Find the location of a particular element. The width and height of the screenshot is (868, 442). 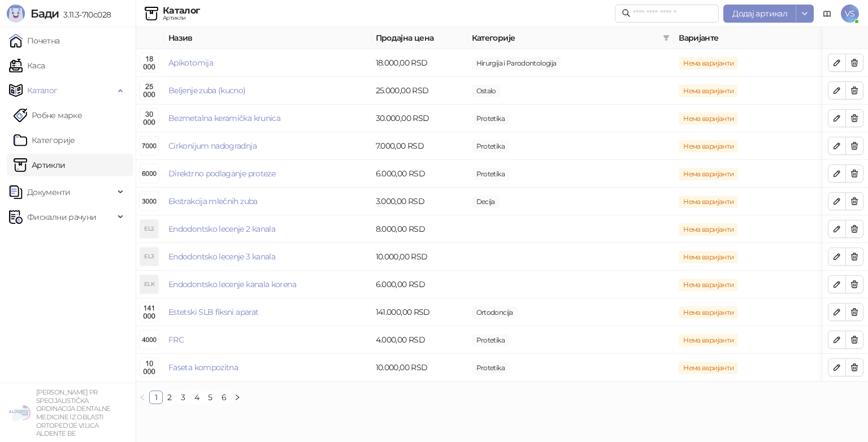

img: Logo is located at coordinates (16, 14).